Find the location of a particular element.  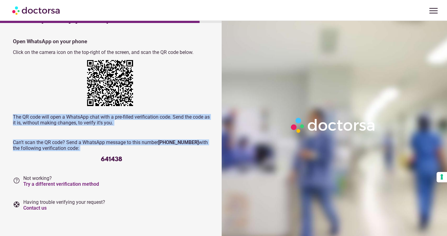

strong: Open WhatsApp on your phone is located at coordinates (50, 41).